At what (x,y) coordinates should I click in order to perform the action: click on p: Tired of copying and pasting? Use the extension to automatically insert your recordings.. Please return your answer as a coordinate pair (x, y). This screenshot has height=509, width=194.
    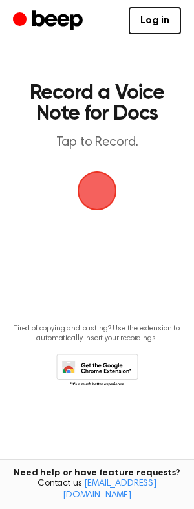
    Looking at the image, I should click on (97, 334).